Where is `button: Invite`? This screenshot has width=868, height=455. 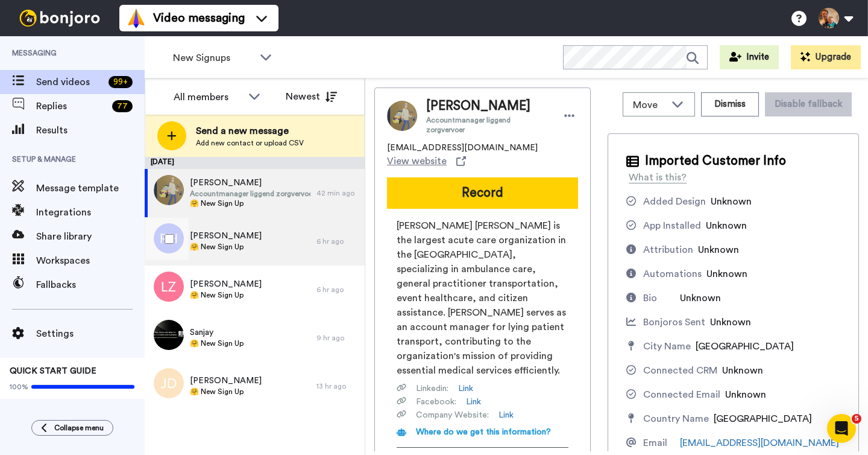 button: Invite is located at coordinates (749, 57).